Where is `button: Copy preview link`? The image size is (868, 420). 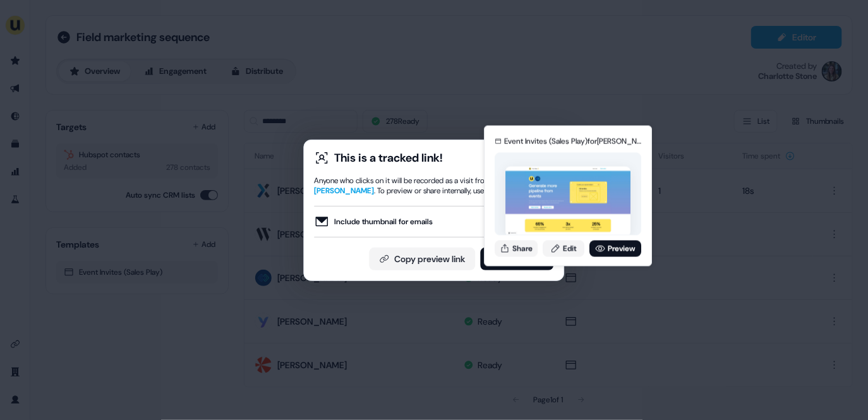 button: Copy preview link is located at coordinates (422, 259).